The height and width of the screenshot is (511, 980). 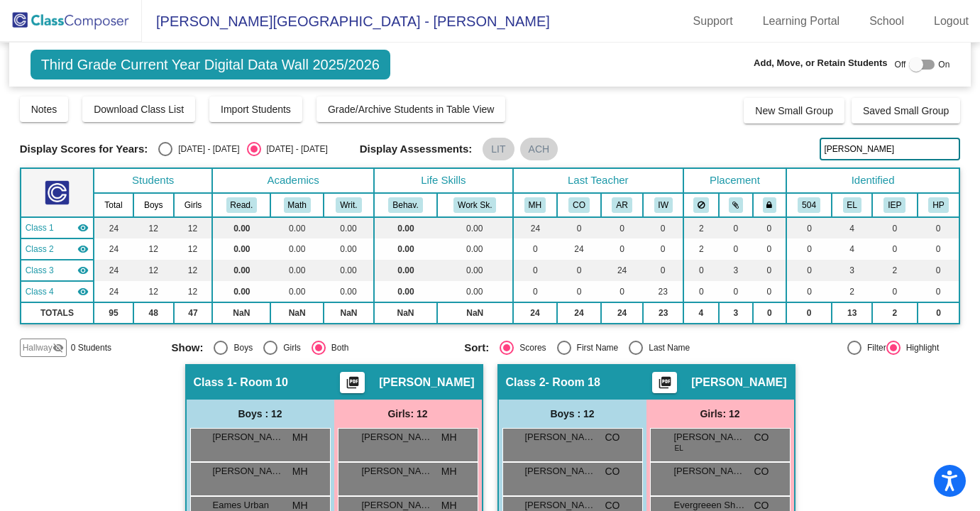 I want to click on a: Learning Portal, so click(x=801, y=21).